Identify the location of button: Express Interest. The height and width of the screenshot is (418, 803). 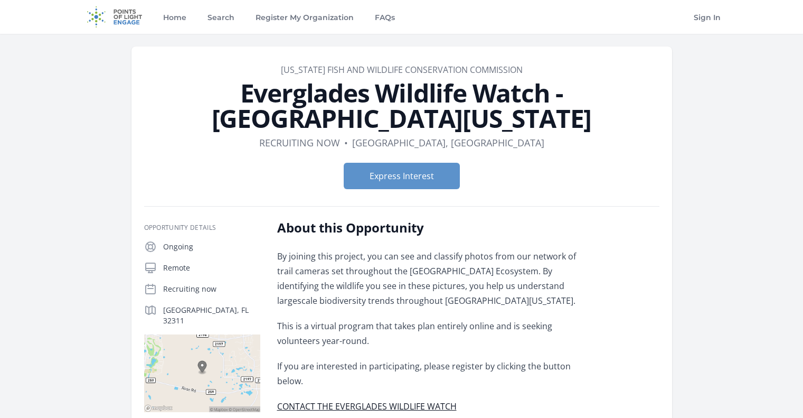
(402, 176).